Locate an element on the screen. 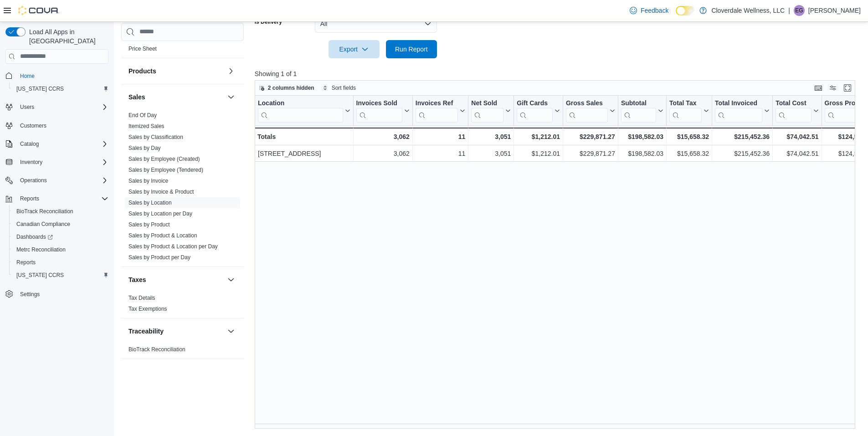 Image resolution: width=868 pixels, height=436 pixels. a: Sales by Employee (Created) is located at coordinates (164, 159).